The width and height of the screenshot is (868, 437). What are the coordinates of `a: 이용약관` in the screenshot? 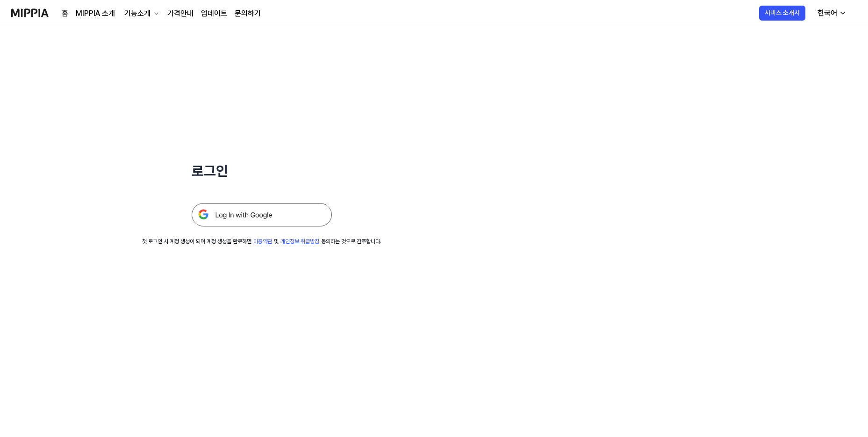 It's located at (263, 242).